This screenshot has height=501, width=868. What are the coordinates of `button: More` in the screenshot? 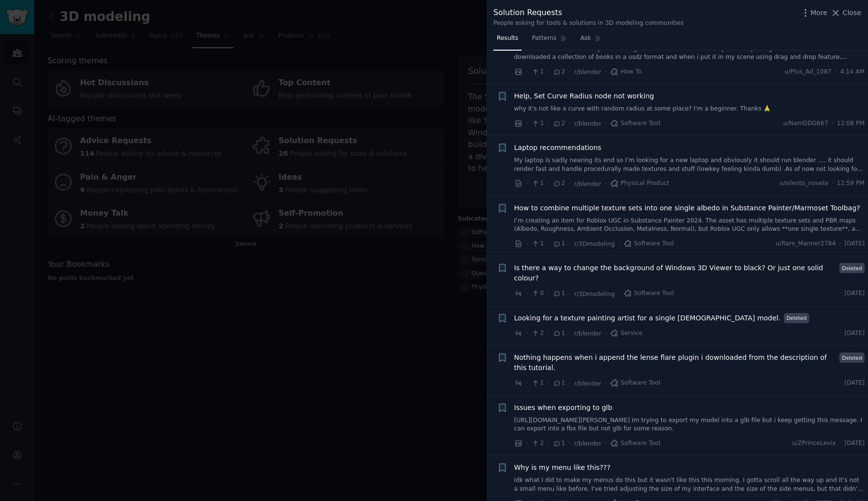 It's located at (814, 12).